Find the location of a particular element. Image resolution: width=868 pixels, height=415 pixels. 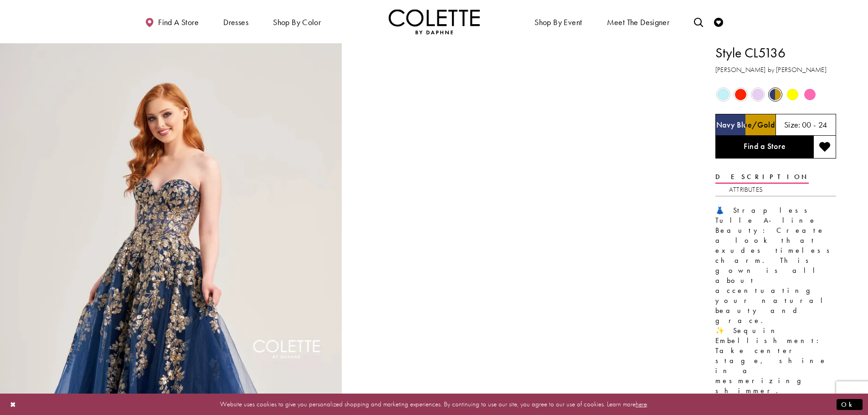

a: Check Wishlist is located at coordinates (719, 22).